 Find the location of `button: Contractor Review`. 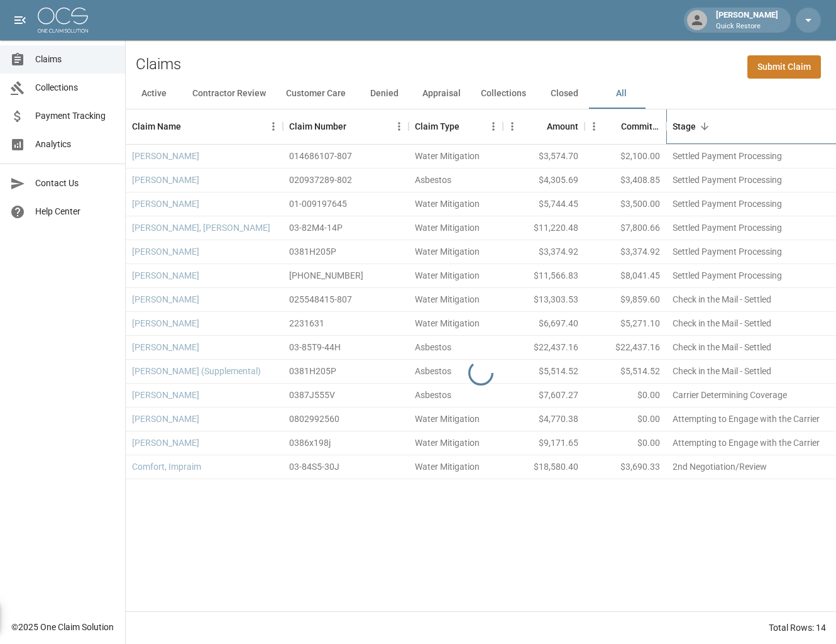

button: Contractor Review is located at coordinates (229, 94).